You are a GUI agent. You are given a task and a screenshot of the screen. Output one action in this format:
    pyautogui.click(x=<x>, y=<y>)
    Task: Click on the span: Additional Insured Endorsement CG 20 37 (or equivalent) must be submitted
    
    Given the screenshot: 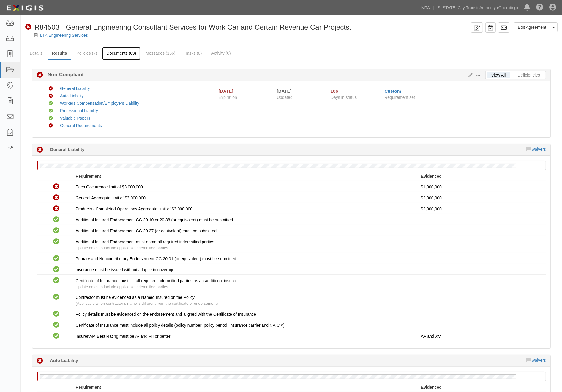 What is the action you would take?
    pyautogui.click(x=146, y=231)
    